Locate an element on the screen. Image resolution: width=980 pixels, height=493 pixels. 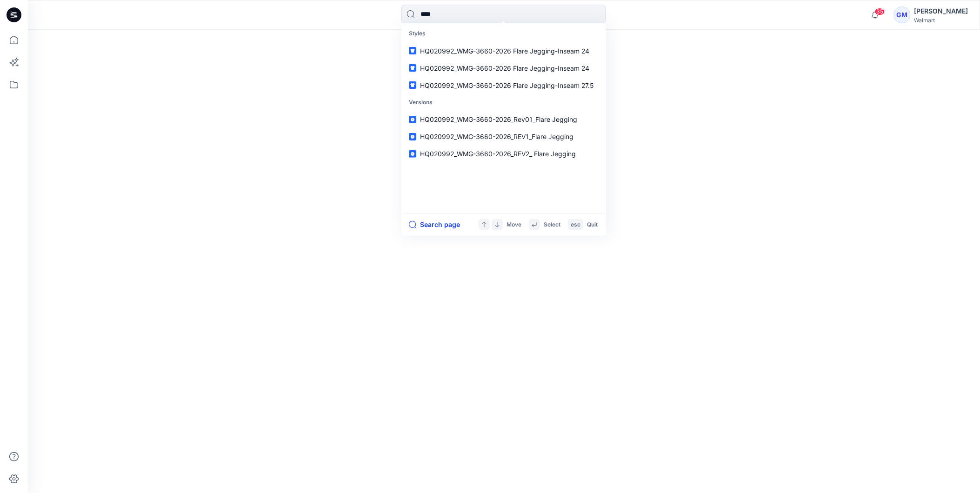
p: esc is located at coordinates (576, 225).